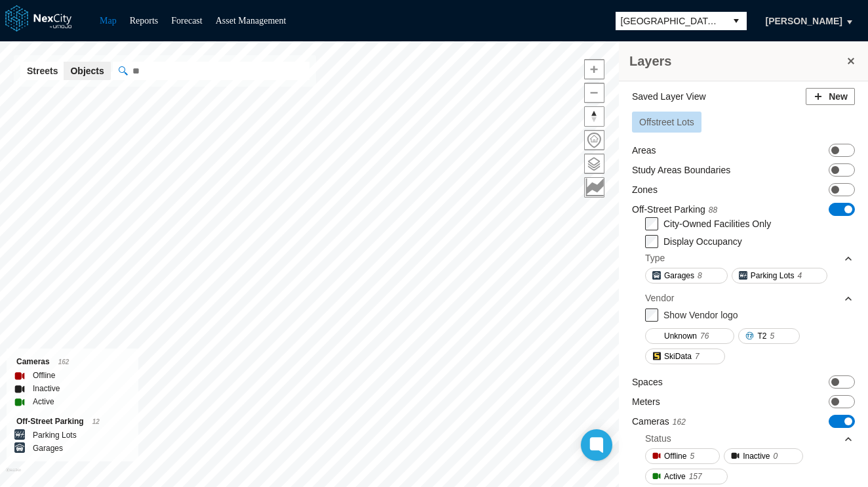  I want to click on span: 76, so click(704, 336).